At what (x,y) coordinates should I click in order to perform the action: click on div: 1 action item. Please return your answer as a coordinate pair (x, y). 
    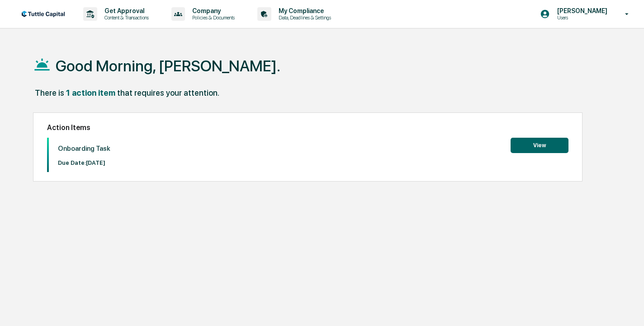
    Looking at the image, I should click on (90, 93).